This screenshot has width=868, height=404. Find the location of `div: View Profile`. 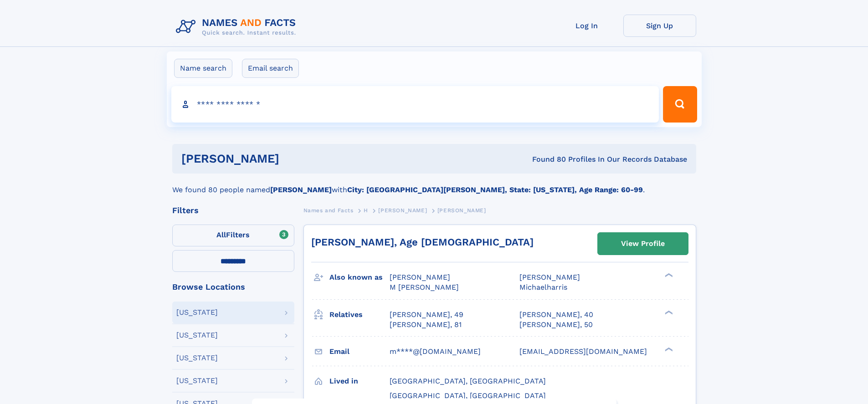

div: View Profile is located at coordinates (643, 244).